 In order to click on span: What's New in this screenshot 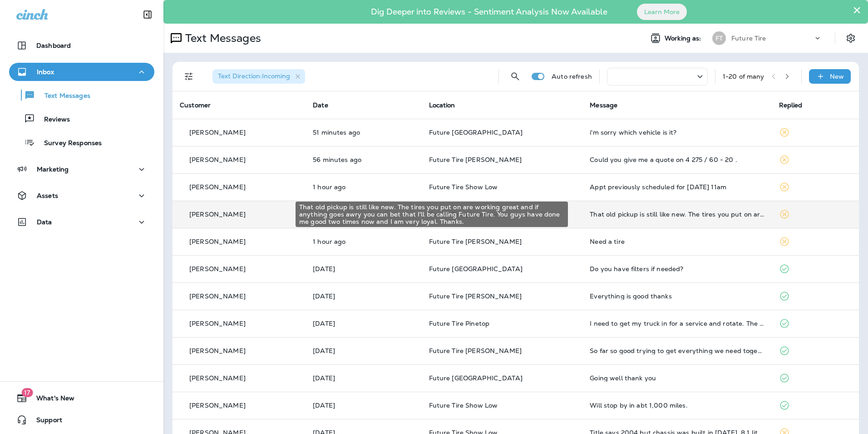, I will do `click(50, 400)`.